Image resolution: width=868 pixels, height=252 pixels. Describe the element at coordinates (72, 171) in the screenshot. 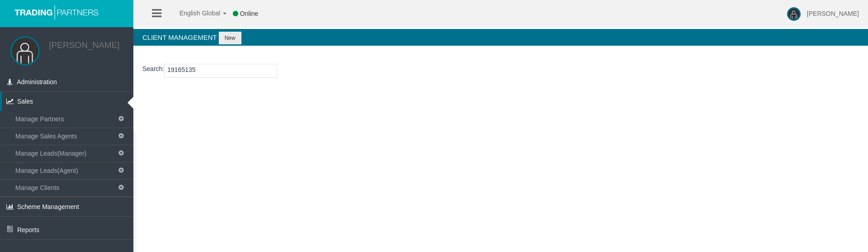

I see `a: Manage Leads(Agent)` at that location.